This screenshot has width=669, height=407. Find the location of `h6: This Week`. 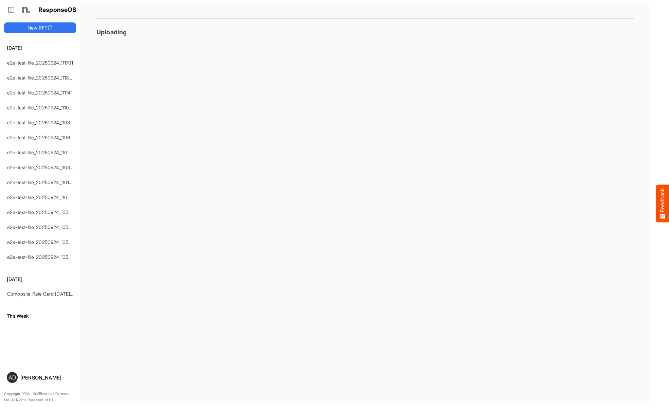

h6: This Week is located at coordinates (40, 316).